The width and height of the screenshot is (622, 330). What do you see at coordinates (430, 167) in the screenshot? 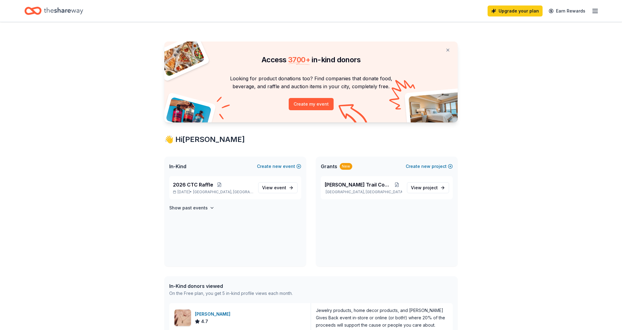
I see `button: Createnewproject` at bounding box center [430, 167].